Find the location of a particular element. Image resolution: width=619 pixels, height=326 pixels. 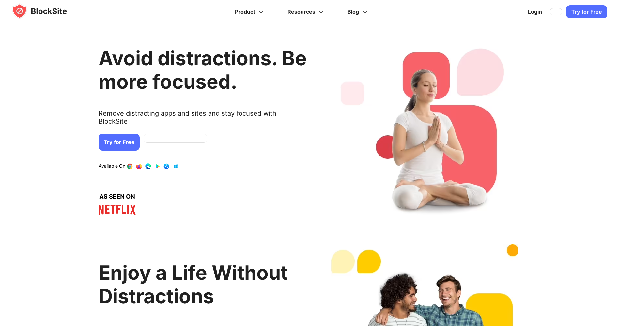

h1: Avoid distractions. Be more focused. is located at coordinates (203, 70).